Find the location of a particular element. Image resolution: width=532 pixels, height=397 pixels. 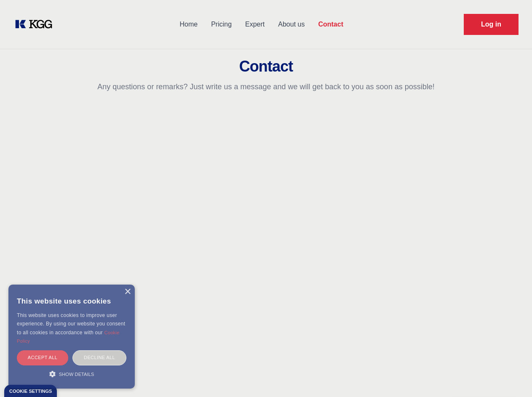

a: About us is located at coordinates (291, 25).